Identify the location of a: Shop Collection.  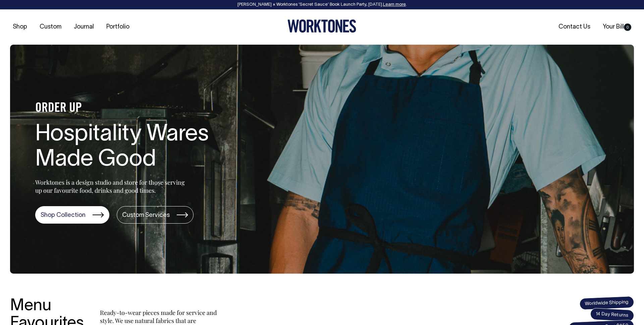
(72, 215).